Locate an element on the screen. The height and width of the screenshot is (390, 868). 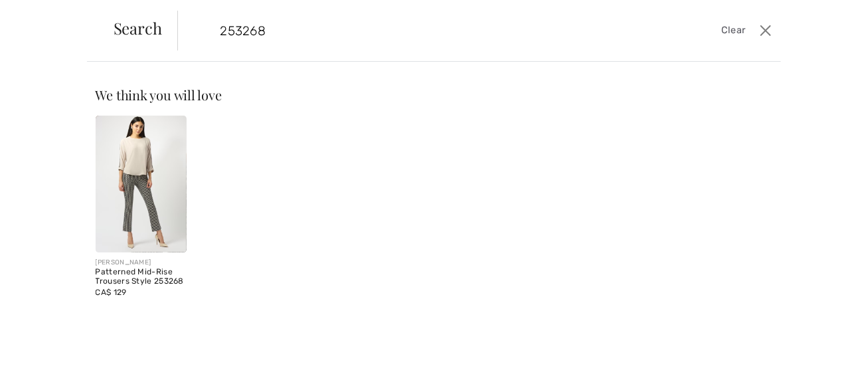
span: Search is located at coordinates (137, 28).